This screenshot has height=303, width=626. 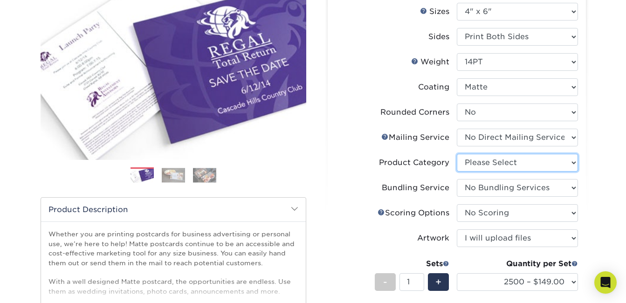 What do you see at coordinates (434, 12) in the screenshot?
I see `div: Sizes` at bounding box center [434, 12].